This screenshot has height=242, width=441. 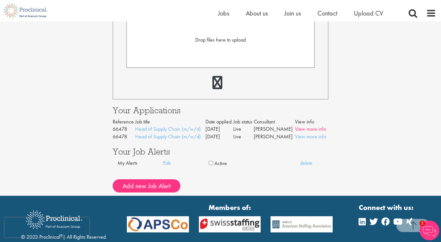 I want to click on img: Proclinical Recruitment, so click(x=54, y=220).